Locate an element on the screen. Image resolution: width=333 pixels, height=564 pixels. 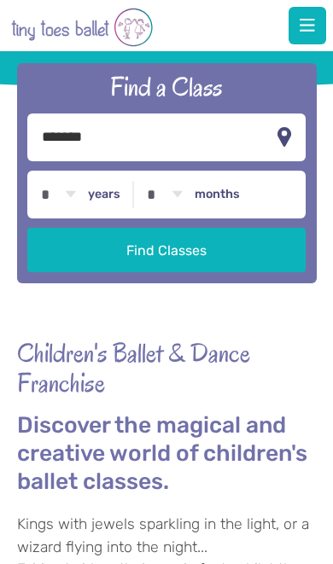
button: Find Classes is located at coordinates (165, 250).